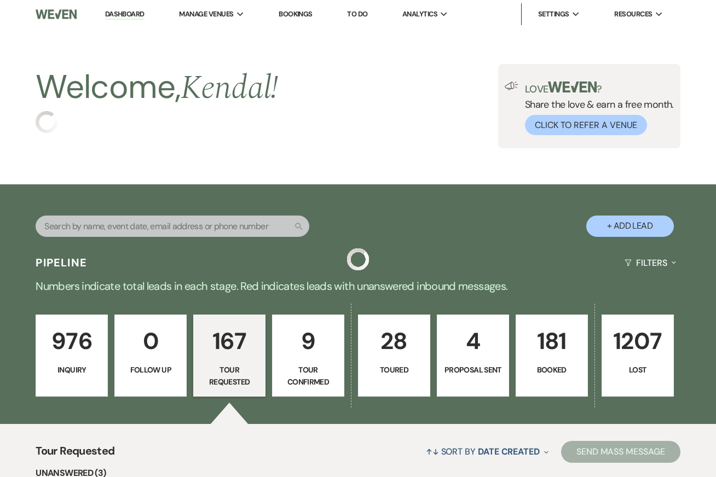  What do you see at coordinates (511, 86) in the screenshot?
I see `img: loud-speaker-illustration.svg` at bounding box center [511, 86].